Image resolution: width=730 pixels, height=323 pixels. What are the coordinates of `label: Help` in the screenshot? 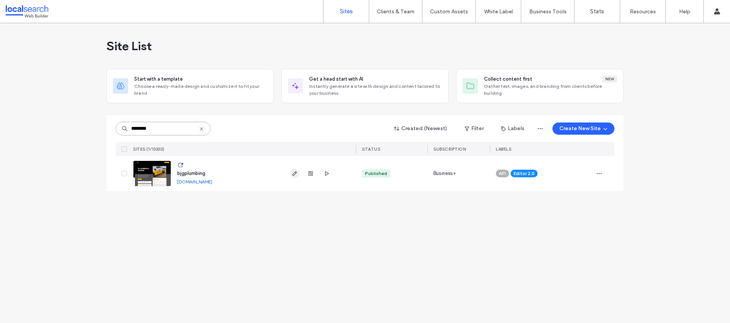 It's located at (684, 11).